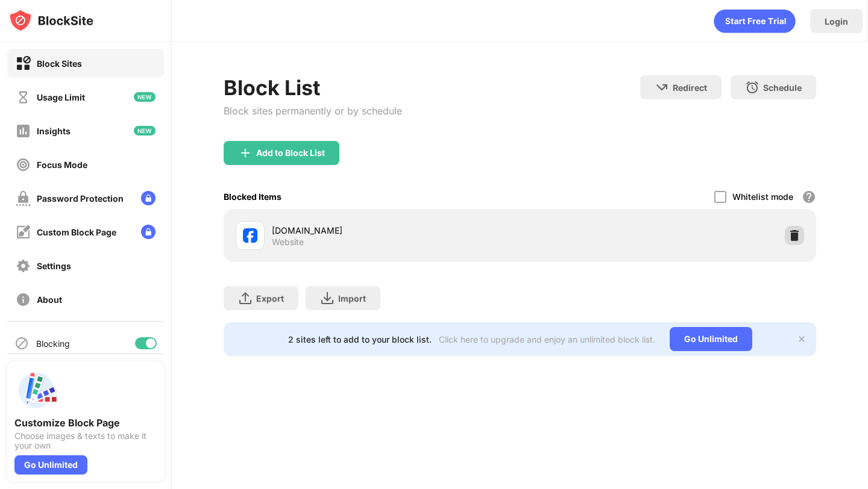 This screenshot has height=489, width=868. I want to click on div: Password Protection, so click(80, 198).